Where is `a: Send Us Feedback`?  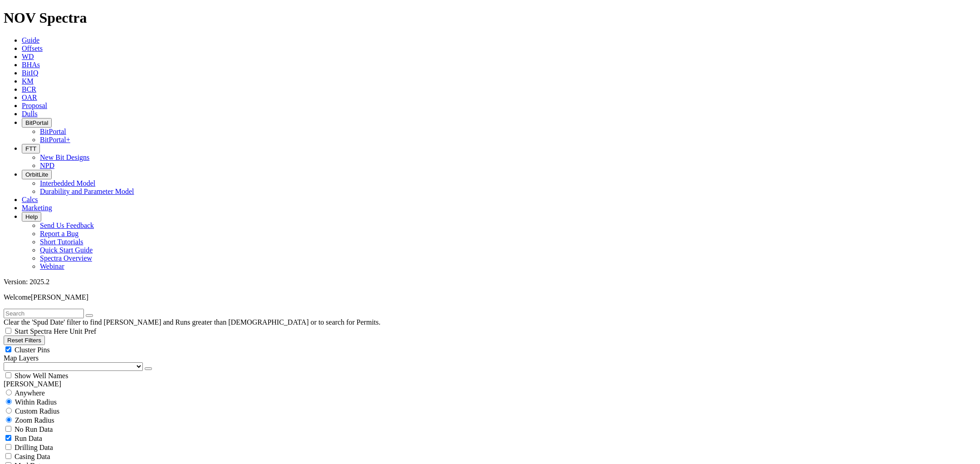
a: Send Us Feedback is located at coordinates (67, 225).